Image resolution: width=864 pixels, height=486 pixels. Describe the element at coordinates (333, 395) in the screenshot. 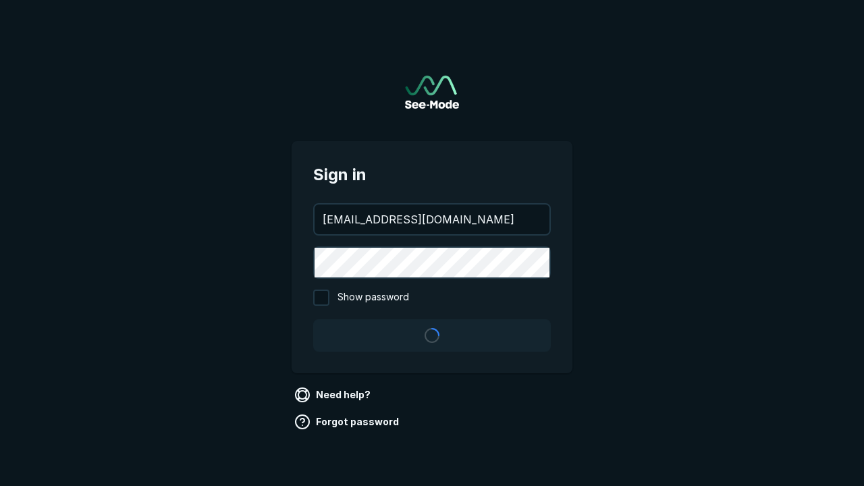

I see `a: Need help?` at that location.